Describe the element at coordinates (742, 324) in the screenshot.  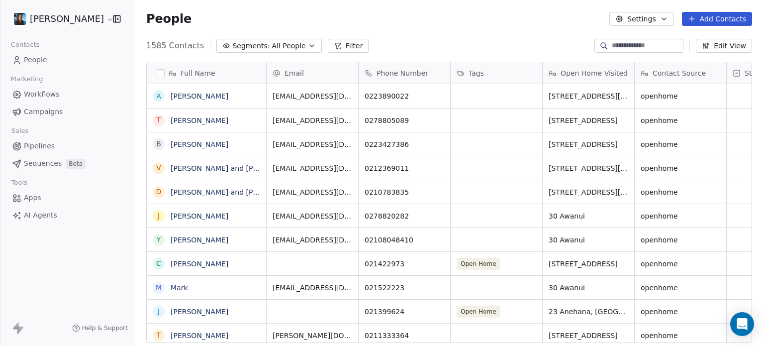
I see `div: Open Intercom Messenger` at that location.